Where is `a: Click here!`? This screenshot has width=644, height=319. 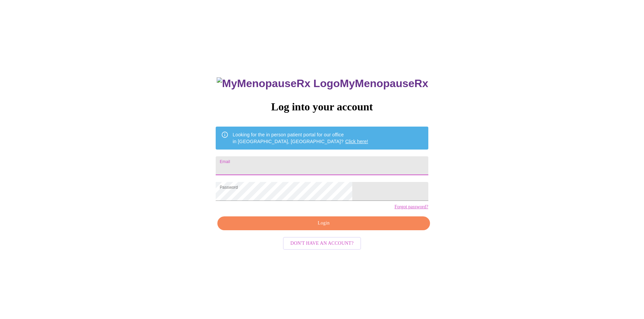 a: Click here! is located at coordinates (357, 141).